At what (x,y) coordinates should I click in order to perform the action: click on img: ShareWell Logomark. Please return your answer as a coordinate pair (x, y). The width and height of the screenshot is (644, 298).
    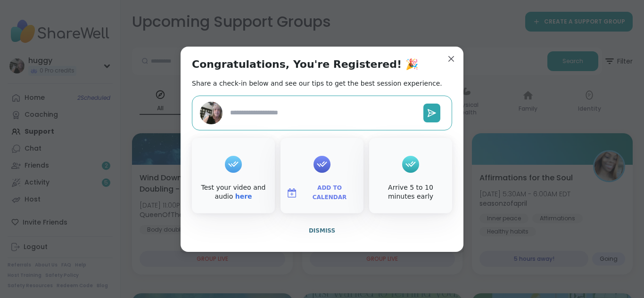
    Looking at the image, I should click on (292, 193).